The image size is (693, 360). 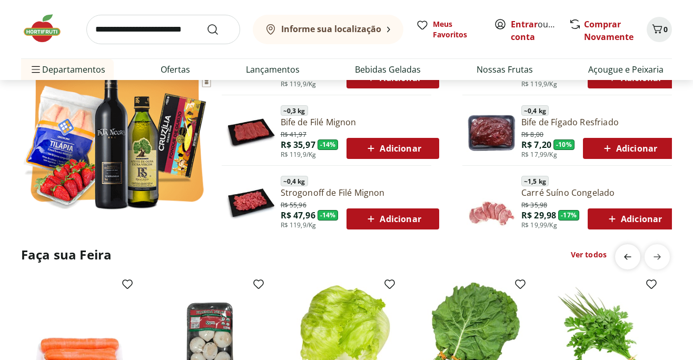 I want to click on span: - 17 %, so click(x=569, y=216).